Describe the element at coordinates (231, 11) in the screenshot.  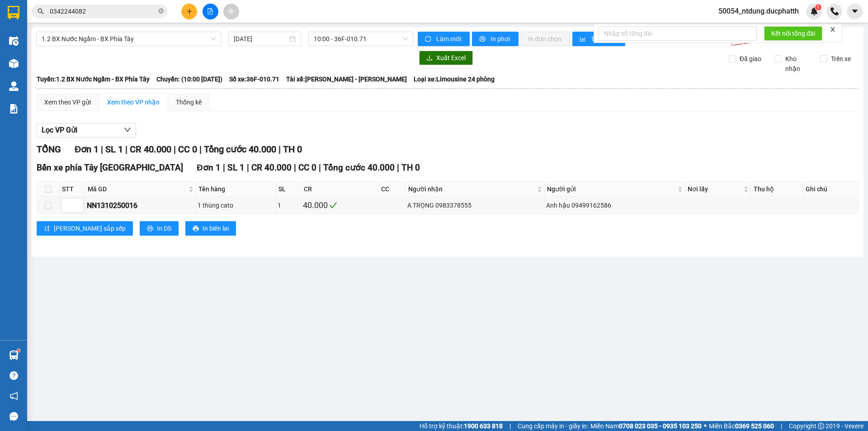
I see `button: aim` at that location.